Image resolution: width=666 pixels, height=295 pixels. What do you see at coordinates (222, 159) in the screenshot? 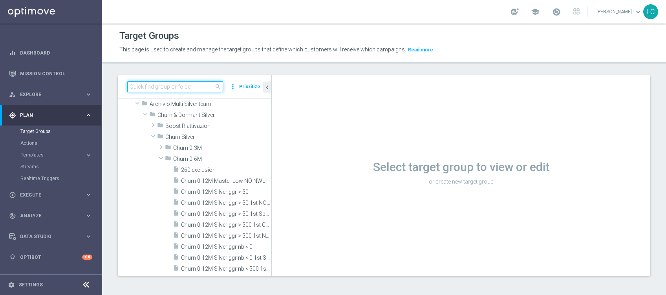
I see `span: Churn 0-6M` at bounding box center [222, 159].